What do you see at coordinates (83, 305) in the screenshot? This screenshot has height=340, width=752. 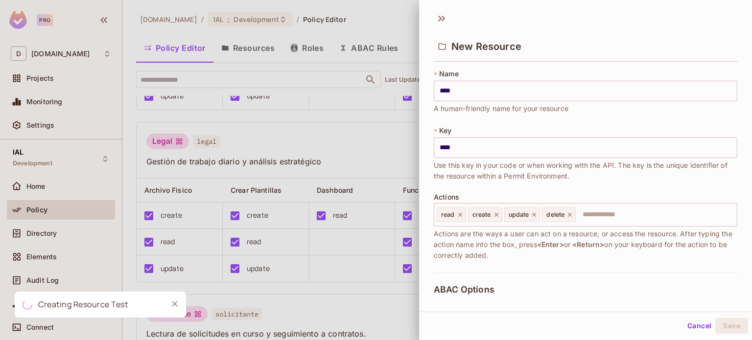 I see `div: Creating Resource Test` at bounding box center [83, 305].